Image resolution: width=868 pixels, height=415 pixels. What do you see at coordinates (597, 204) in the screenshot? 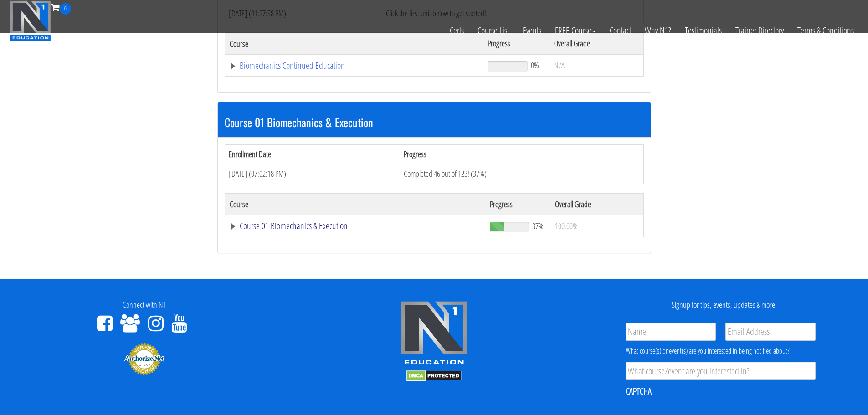
I see `th: Overall Grade` at bounding box center [597, 204].